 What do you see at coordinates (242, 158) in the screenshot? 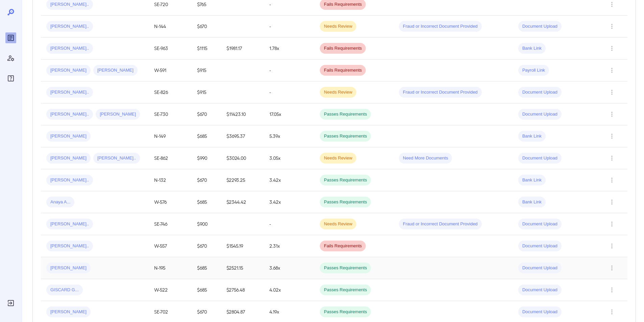
I see `td: $3024.00` at bounding box center [242, 158].